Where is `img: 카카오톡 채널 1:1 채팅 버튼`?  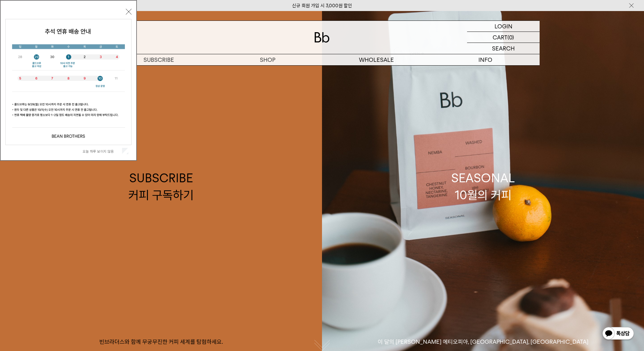 img: 카카오톡 채널 1:1 채팅 버튼 is located at coordinates (618, 334).